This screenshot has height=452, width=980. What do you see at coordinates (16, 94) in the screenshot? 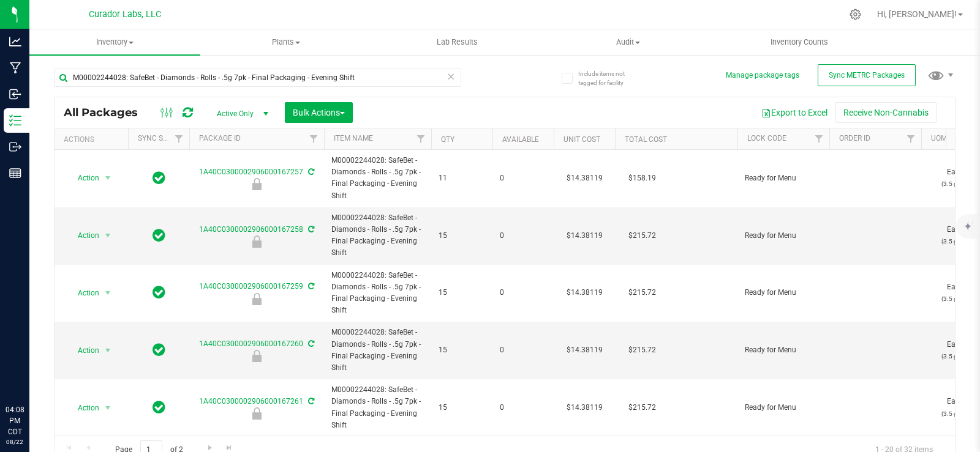
I see `inline-svg: Inbound` at bounding box center [16, 94].